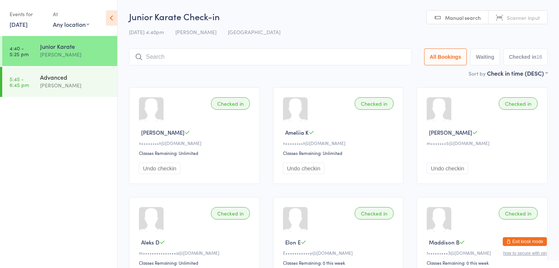 The height and width of the screenshot is (268, 559). I want to click on span: Ameliia K, so click(297, 132).